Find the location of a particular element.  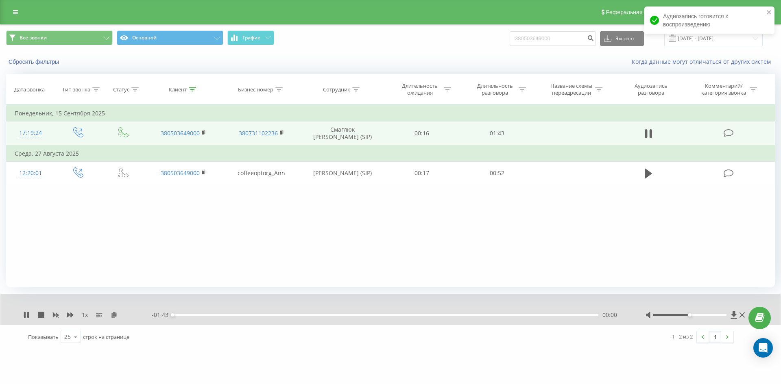

span: 1 x is located at coordinates (85, 315).